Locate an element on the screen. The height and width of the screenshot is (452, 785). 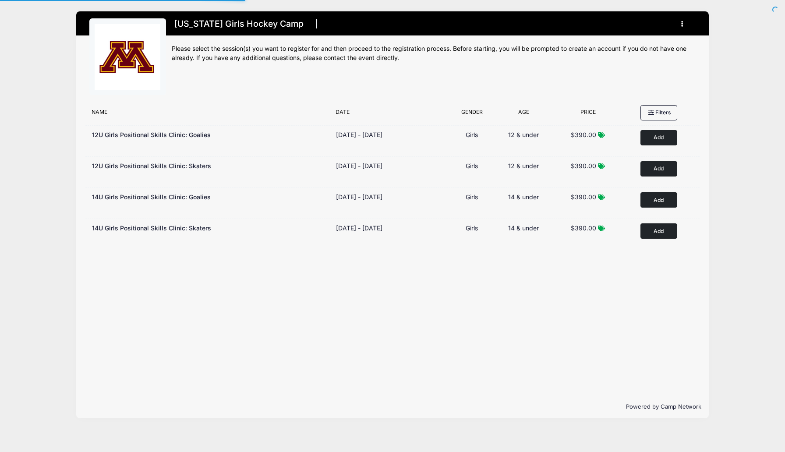
div: Date is located at coordinates (390, 114).